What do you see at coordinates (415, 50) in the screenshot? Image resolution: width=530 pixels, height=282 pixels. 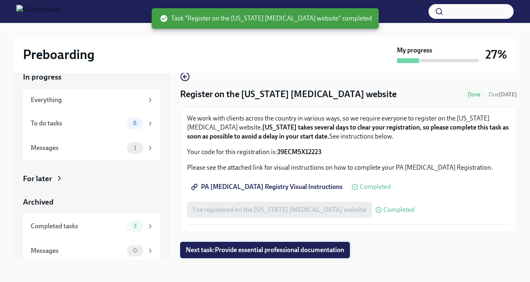 I see `strong: My progress` at bounding box center [415, 50].